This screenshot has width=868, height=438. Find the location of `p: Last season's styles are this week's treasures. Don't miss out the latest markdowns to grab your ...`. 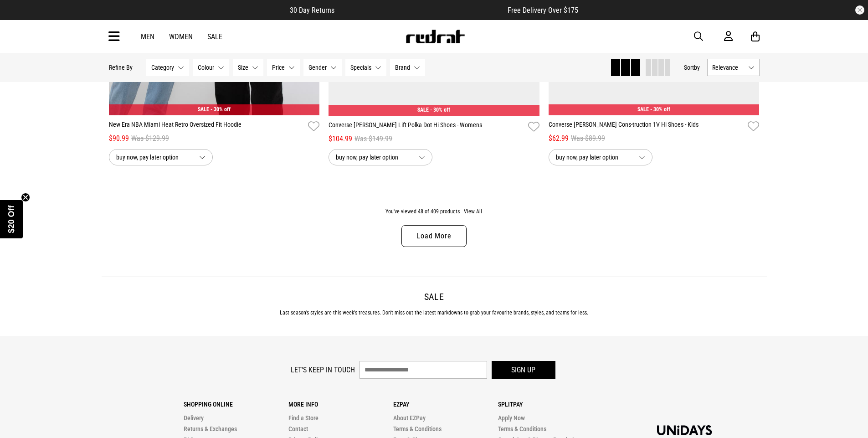

p: Last season's styles are this week's treasures. Don't miss out the latest markdowns to grab your ... is located at coordinates (434, 313).